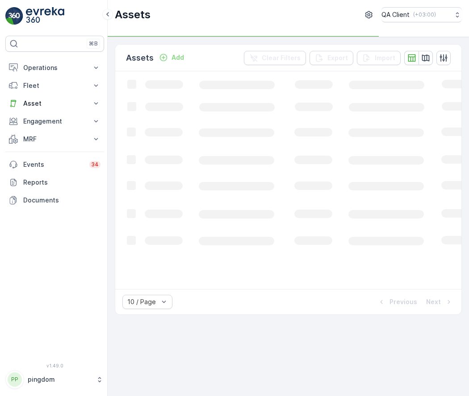 Image resolution: width=469 pixels, height=396 pixels. What do you see at coordinates (54, 86) in the screenshot?
I see `p: Fleet` at bounding box center [54, 86].